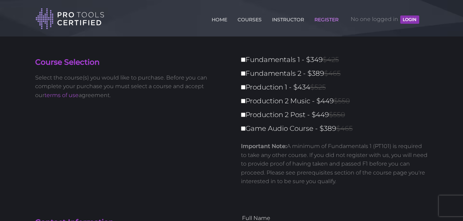 This screenshot has height=221, width=463. Describe the element at coordinates (243, 60) in the screenshot. I see `input: Fundamentals 1 - $349$425` at that location.